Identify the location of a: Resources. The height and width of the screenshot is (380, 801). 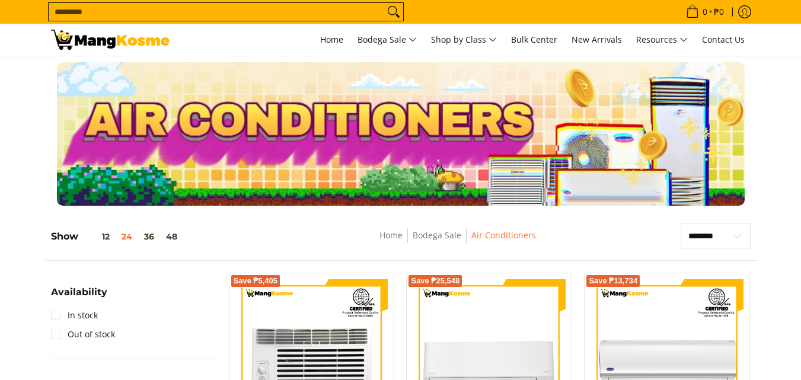
(661, 40).